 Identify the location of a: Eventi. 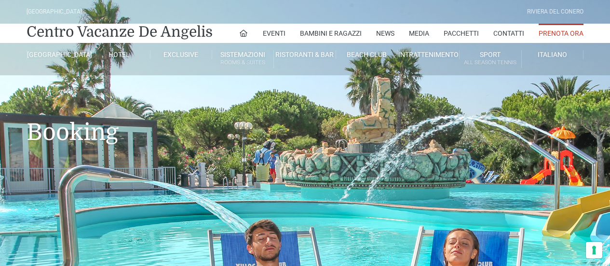
(274, 33).